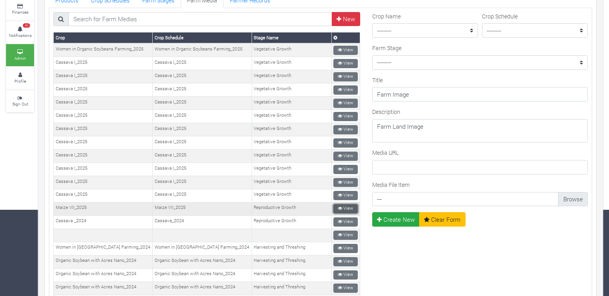 Image resolution: width=609 pixels, height=296 pixels. What do you see at coordinates (200, 19) in the screenshot?
I see `input: Search for Farm Medias` at bounding box center [200, 19].